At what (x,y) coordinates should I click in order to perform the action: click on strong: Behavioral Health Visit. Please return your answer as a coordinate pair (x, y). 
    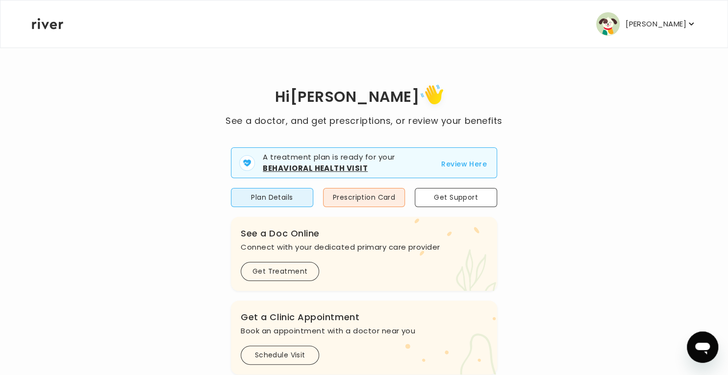
    Looking at the image, I should click on (315, 168).